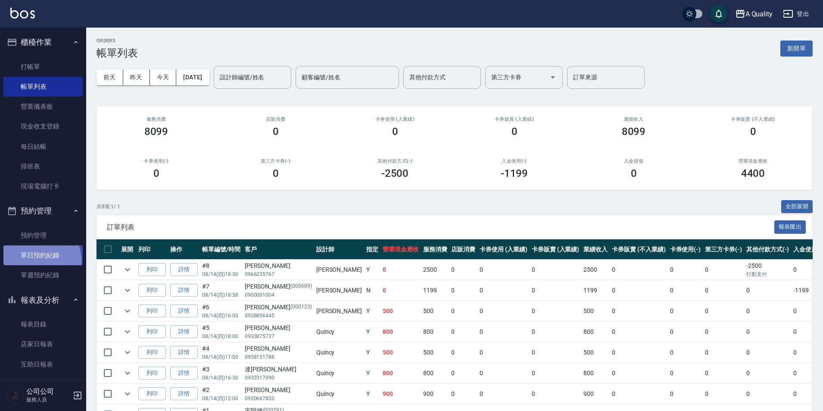  What do you see at coordinates (221, 393) in the screenshot?
I see `td: #2` at bounding box center [221, 393].